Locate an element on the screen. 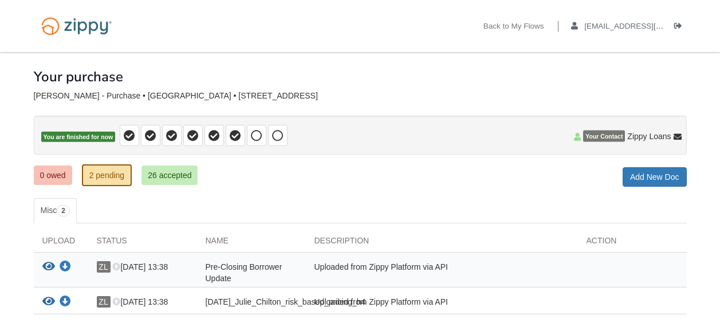 The image size is (720, 323). span: You are finished for now is located at coordinates (78, 137).